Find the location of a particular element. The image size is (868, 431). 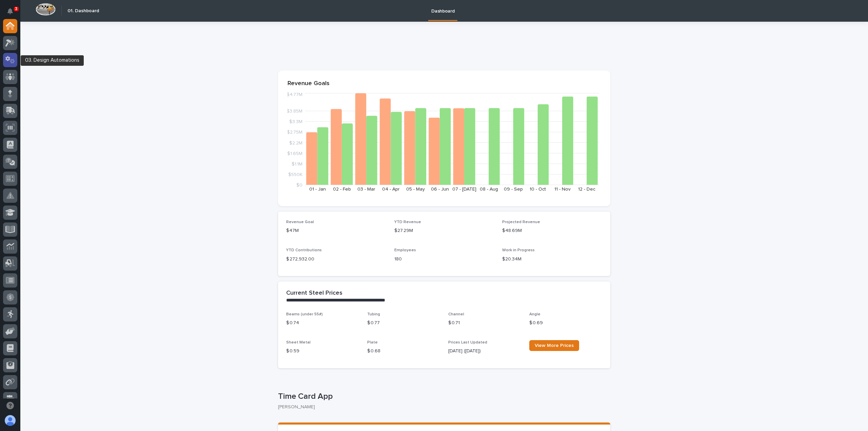

tspan: $1.65M is located at coordinates (294, 153).